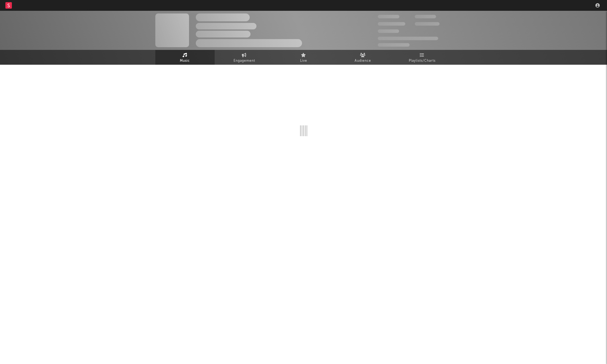  What do you see at coordinates (408, 38) in the screenshot?
I see `span: 50,000,000 Monthly Listeners` at bounding box center [408, 38].